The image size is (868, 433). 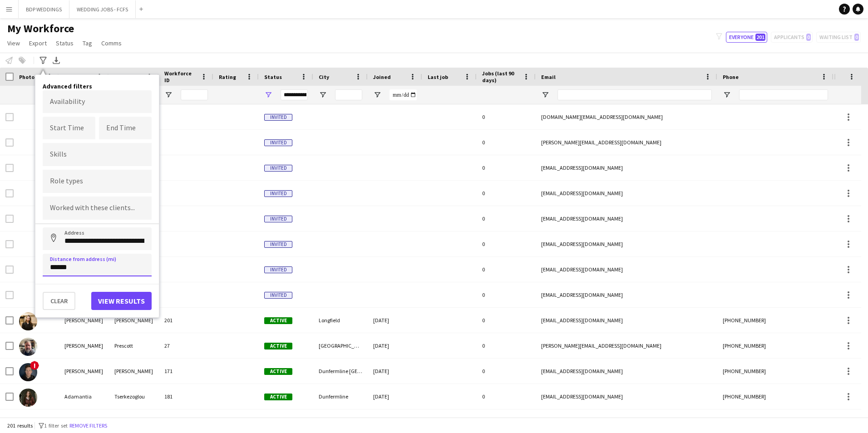 What do you see at coordinates (186, 371) in the screenshot?
I see `div: 171` at bounding box center [186, 371].